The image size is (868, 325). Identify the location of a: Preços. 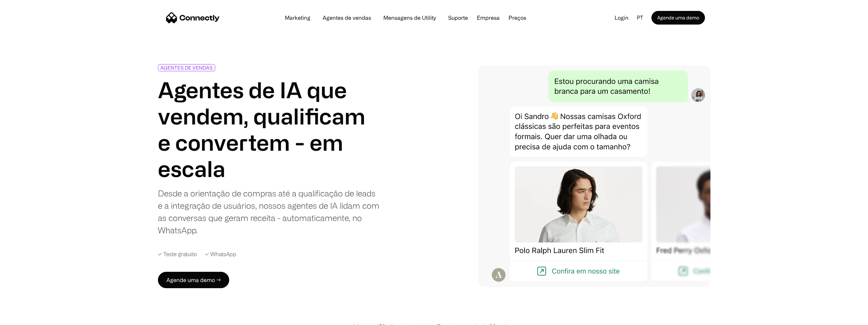
(518, 18).